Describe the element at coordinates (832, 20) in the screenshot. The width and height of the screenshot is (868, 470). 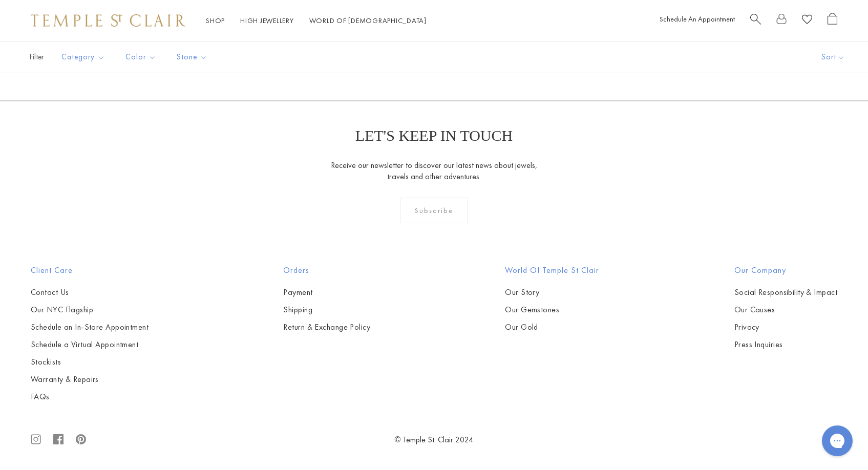
I see `a: Open Shopping Bag` at that location.